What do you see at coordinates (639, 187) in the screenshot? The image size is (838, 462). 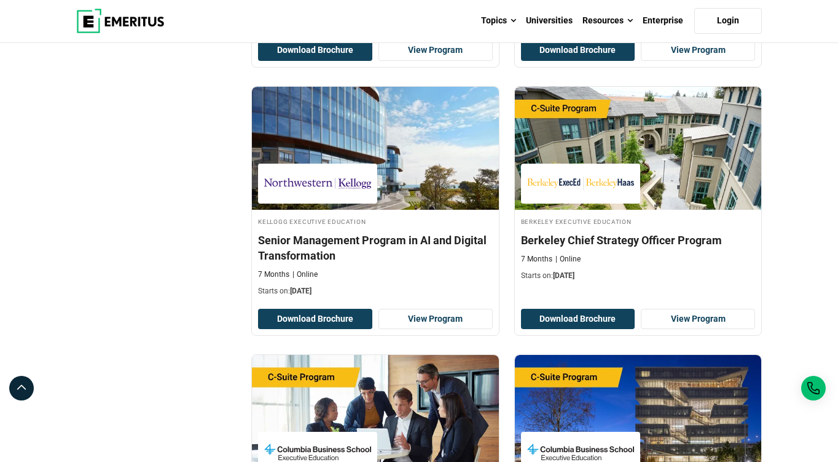 I see `a: Strategy and Innovation Course by Berkeley Executive Education - December 8, 2025 Berkeley Execut...` at bounding box center [639, 187].